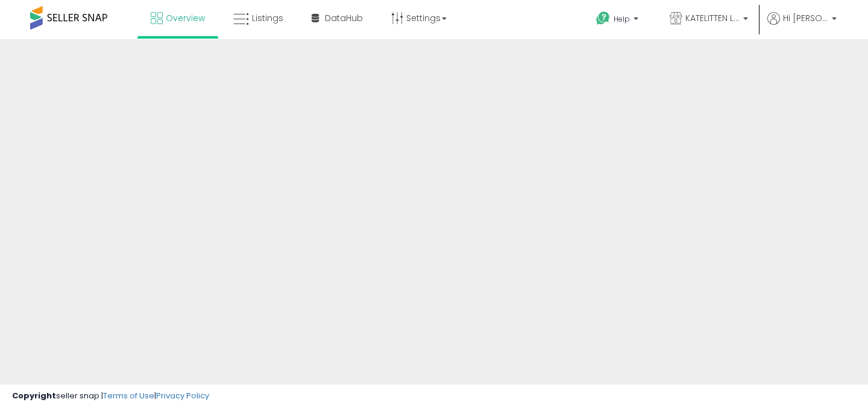 This screenshot has width=868, height=408. What do you see at coordinates (183, 395) in the screenshot?
I see `a: Privacy Policy` at bounding box center [183, 395].